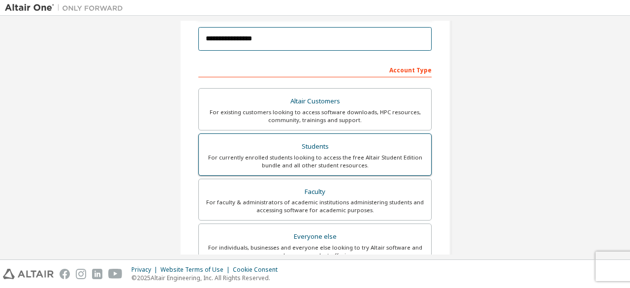 This screenshot has height=288, width=630. Describe the element at coordinates (315, 147) in the screenshot. I see `div: Students` at that location.